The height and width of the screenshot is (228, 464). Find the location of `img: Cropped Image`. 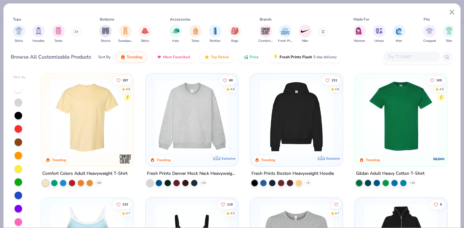

img: Cropped Image is located at coordinates (430, 31).